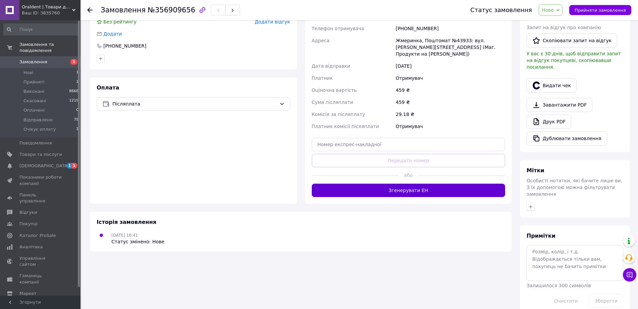  I want to click on span: Додати відгук, so click(272, 22).